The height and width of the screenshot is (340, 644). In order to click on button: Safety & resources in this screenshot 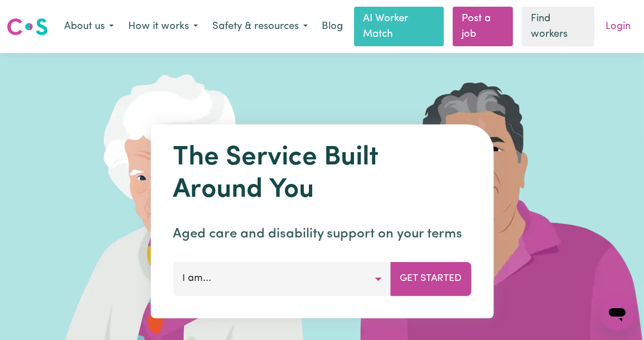, I will do `click(260, 27)`.